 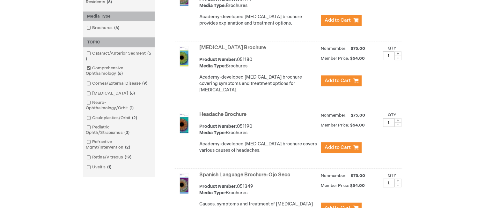 What do you see at coordinates (245, 175) in the screenshot?
I see `a: Spanish Language Brochure: Ojo Seco` at bounding box center [245, 175].